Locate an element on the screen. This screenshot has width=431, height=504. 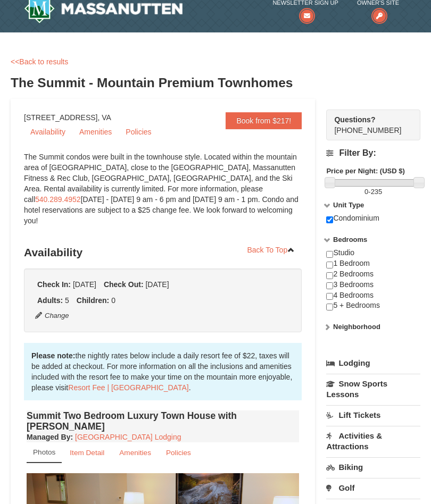
small: Policies is located at coordinates (178, 453).